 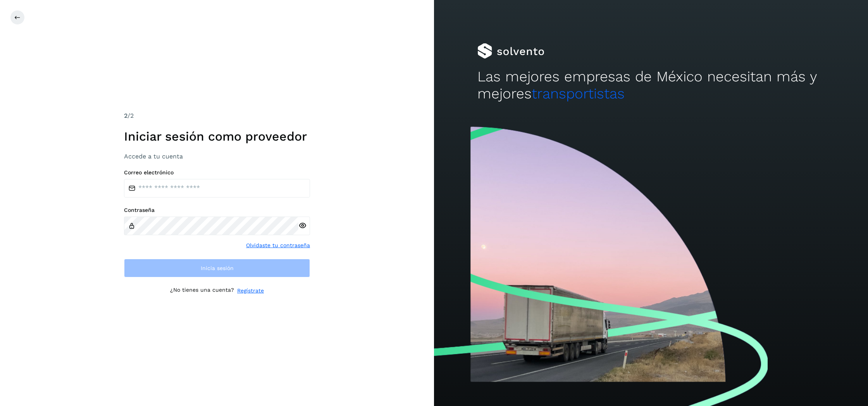 I want to click on a: Regístrate, so click(x=250, y=291).